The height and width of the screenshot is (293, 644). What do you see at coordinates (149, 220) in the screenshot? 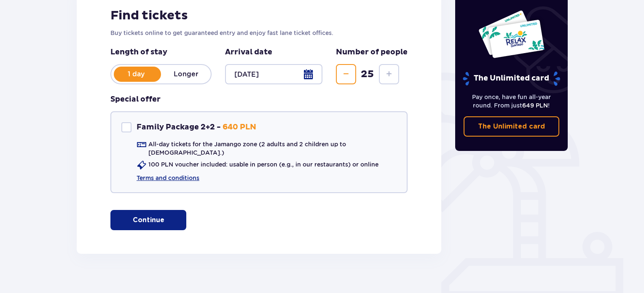
I see `p: Continue` at bounding box center [149, 220].